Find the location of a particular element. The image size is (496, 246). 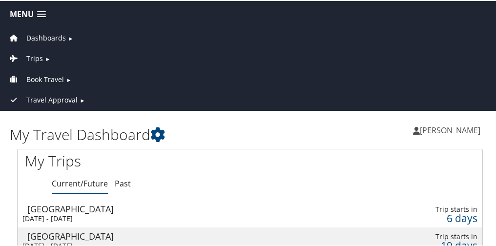

span: Travel Approval is located at coordinates (52, 99).